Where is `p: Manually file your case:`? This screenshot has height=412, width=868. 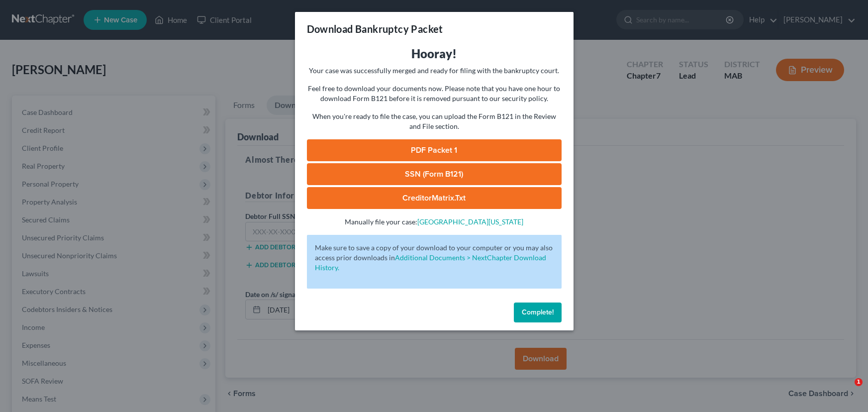 p: Manually file your case: is located at coordinates (435, 222).